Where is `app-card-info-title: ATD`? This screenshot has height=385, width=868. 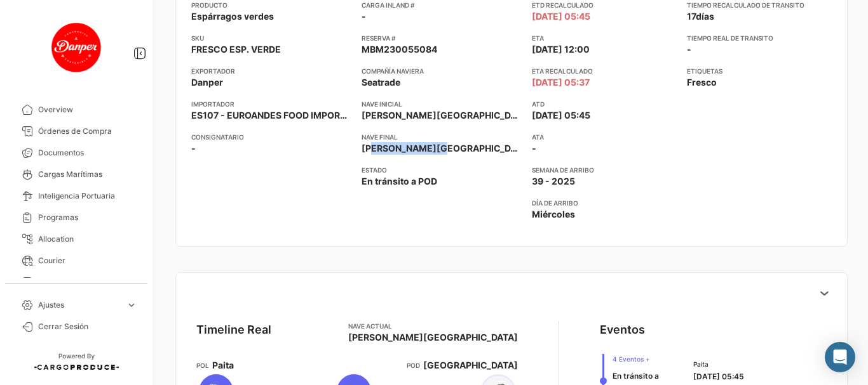 app-card-info-title: ATD is located at coordinates (604, 104).